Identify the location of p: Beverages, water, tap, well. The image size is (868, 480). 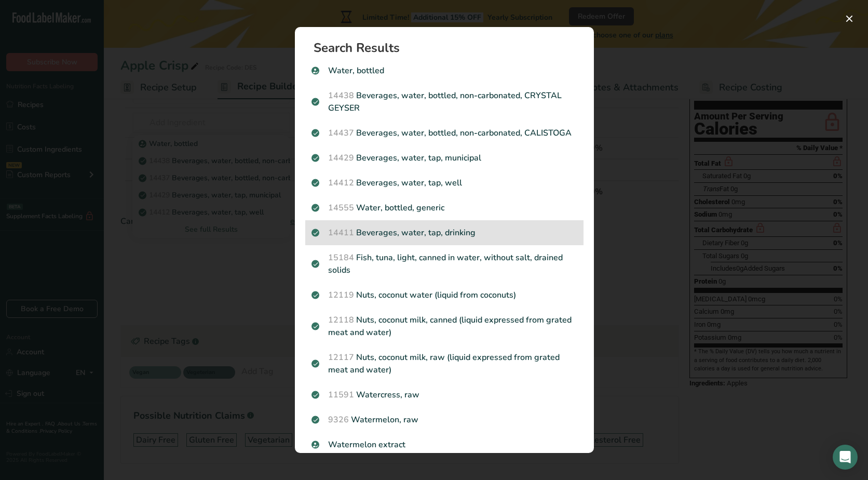
(445, 183).